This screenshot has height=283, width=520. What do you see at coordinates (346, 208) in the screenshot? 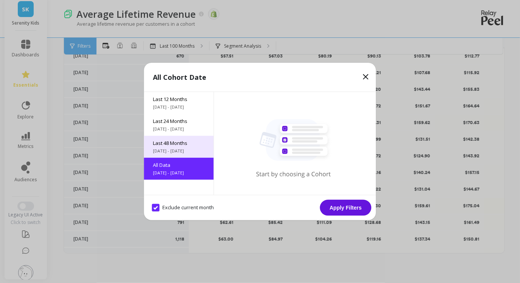
I see `button: Apply Filters` at bounding box center [346, 208].